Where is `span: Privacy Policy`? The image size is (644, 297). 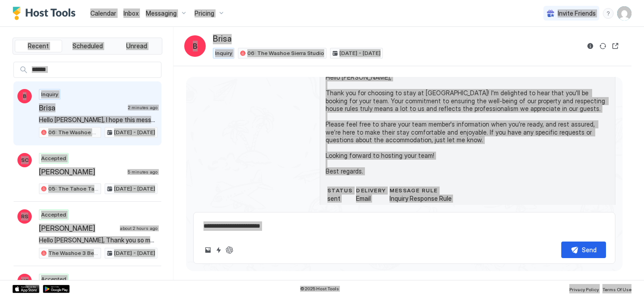 span: Privacy Policy is located at coordinates (584, 289).